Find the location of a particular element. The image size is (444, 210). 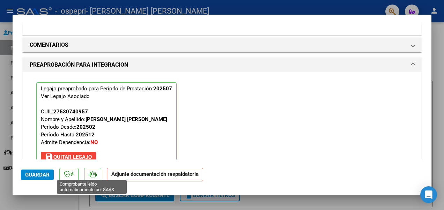

strong: Adjunte documentación respaldatoria is located at coordinates (155, 174).